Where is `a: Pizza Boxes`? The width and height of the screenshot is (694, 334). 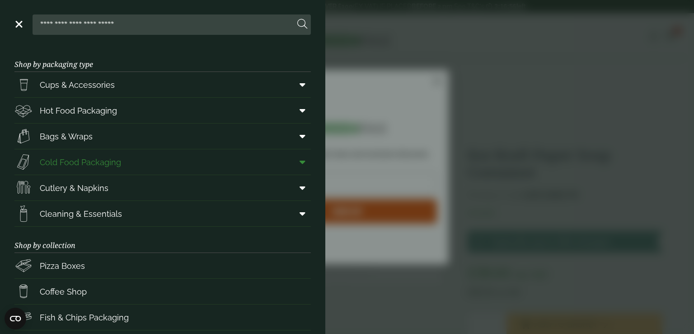
a: Pizza Boxes is located at coordinates (163, 265).